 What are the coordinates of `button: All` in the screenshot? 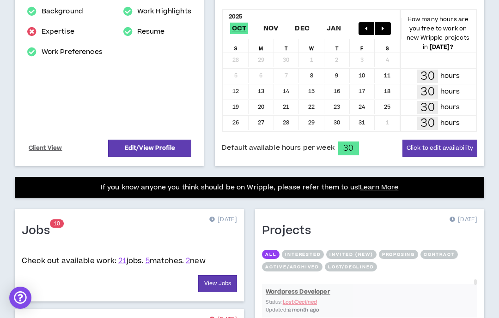 It's located at (270, 255).